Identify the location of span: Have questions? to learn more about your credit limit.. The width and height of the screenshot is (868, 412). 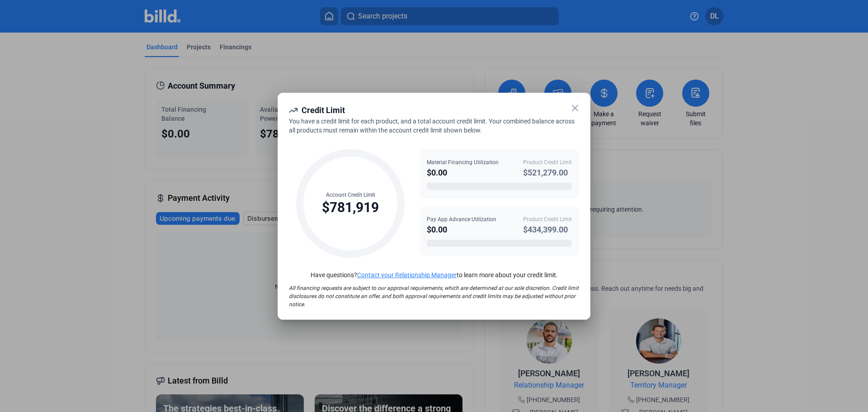
(434, 275).